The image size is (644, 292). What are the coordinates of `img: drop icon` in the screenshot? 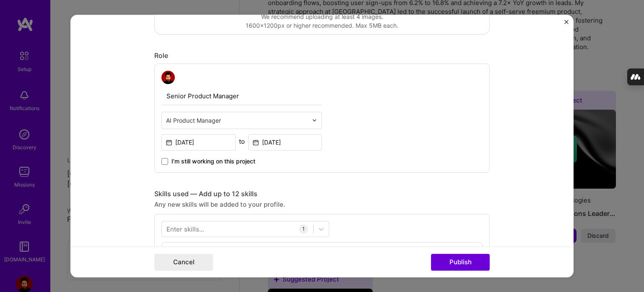 It's located at (314, 120).